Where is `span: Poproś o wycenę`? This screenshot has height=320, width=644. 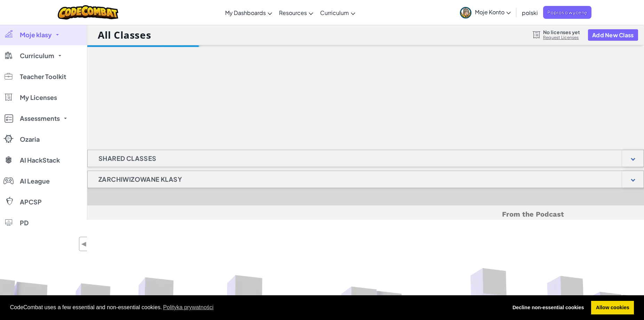
span: Poproś o wycenę is located at coordinates (567, 12).